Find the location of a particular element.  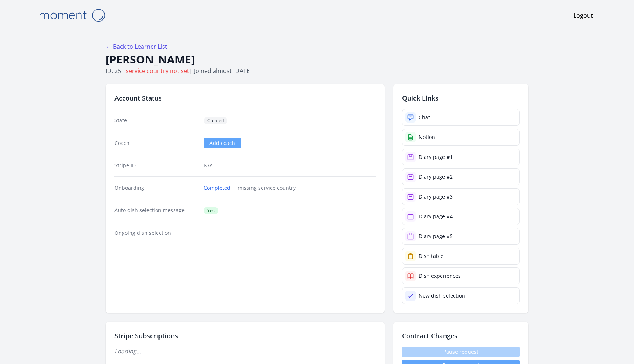

a: Completed is located at coordinates (217, 188).